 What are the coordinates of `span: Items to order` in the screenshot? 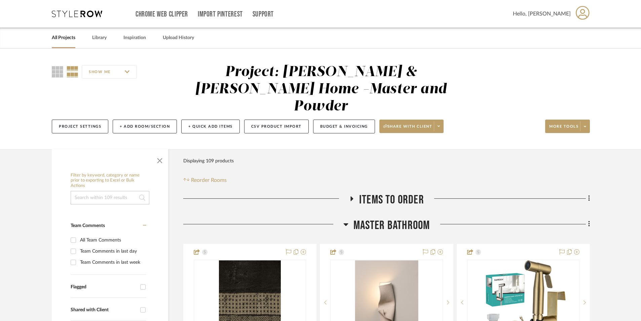 It's located at (392, 199).